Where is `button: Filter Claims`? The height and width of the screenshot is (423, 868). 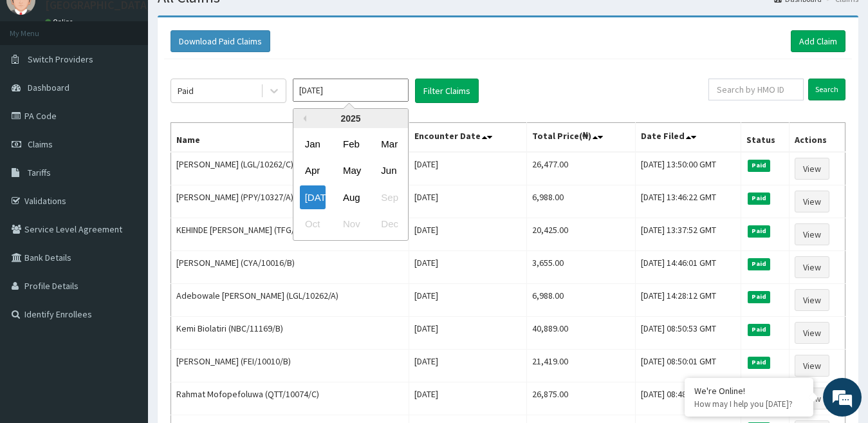
button: Filter Claims is located at coordinates (446, 91).